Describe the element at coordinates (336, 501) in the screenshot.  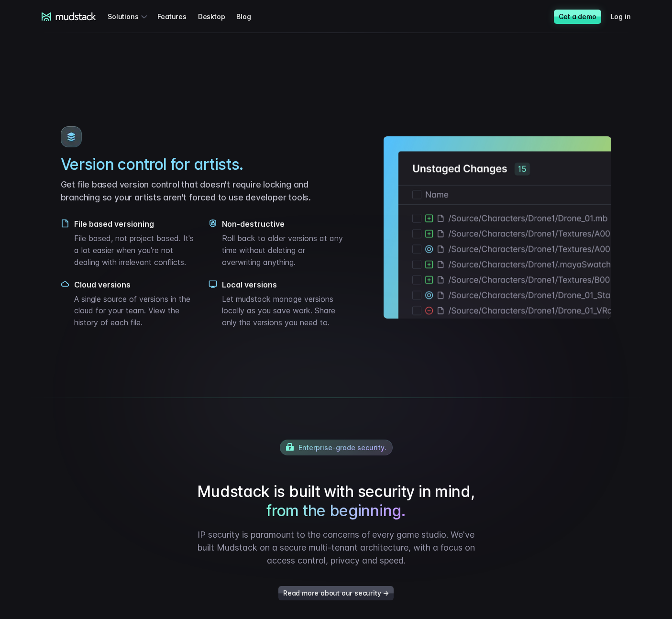
I see `h2: Mudstack is built with security in mind,` at that location.